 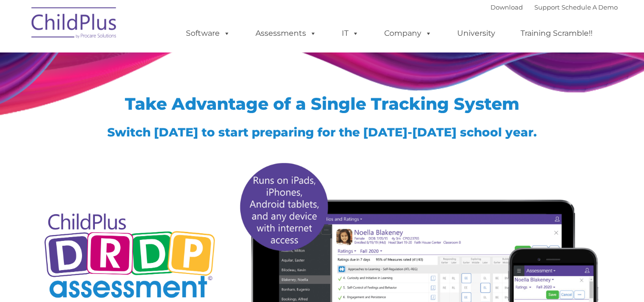 What do you see at coordinates (476, 33) in the screenshot?
I see `a: University` at bounding box center [476, 33].